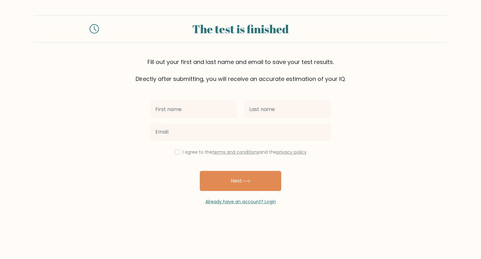 The width and height of the screenshot is (481, 259). I want to click on a: Already have an account? Login, so click(240, 201).